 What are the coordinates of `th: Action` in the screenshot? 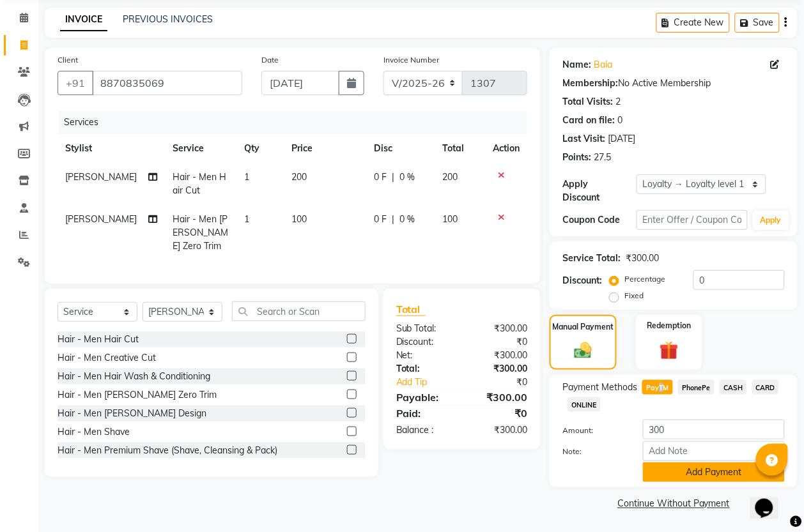 It's located at (506, 149).